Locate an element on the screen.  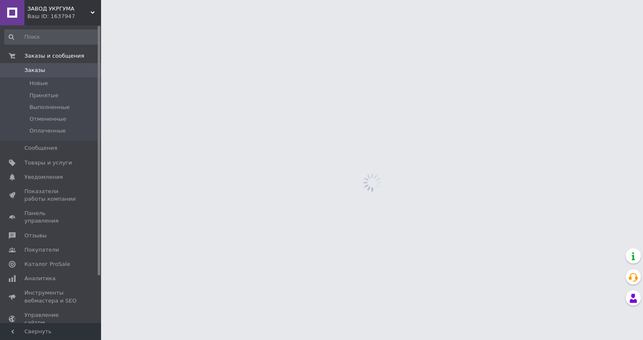
span: Принятые is located at coordinates (44, 96).